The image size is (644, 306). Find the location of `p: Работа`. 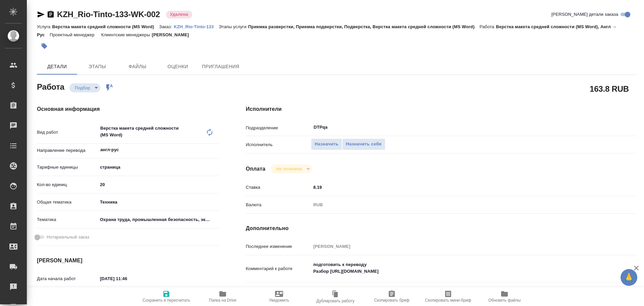

p: Работа is located at coordinates (488, 27).